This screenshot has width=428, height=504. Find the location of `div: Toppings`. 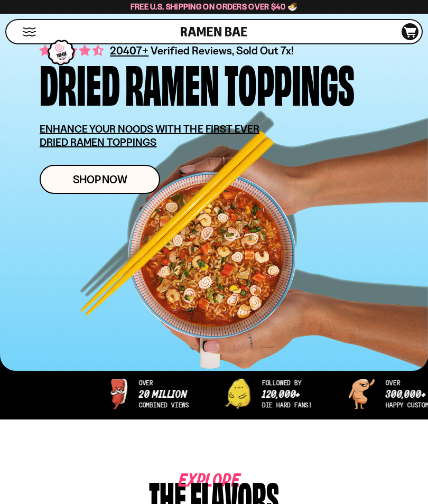

div: Toppings is located at coordinates (290, 83).